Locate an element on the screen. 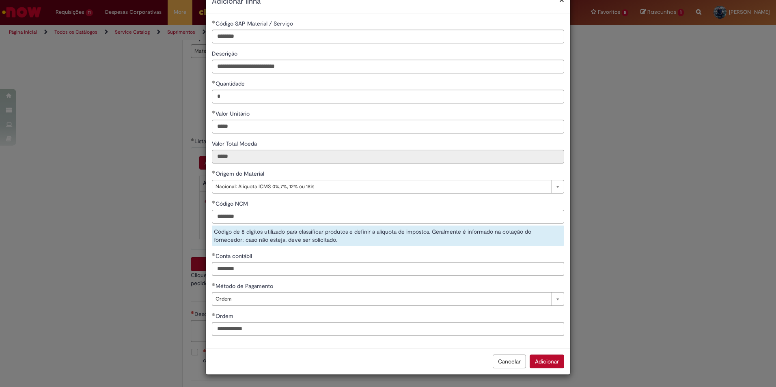  span: Nacional: Alíquota ICMS 0%,7%, 12% ou 18% is located at coordinates (381, 187).